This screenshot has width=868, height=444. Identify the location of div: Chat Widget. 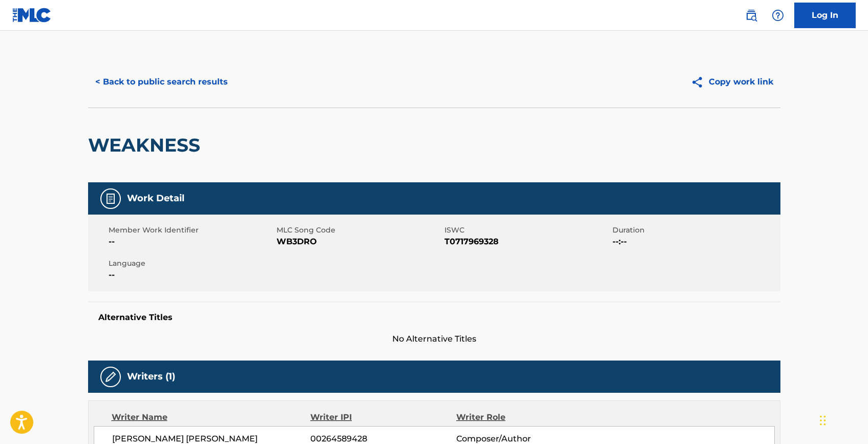
(842, 420).